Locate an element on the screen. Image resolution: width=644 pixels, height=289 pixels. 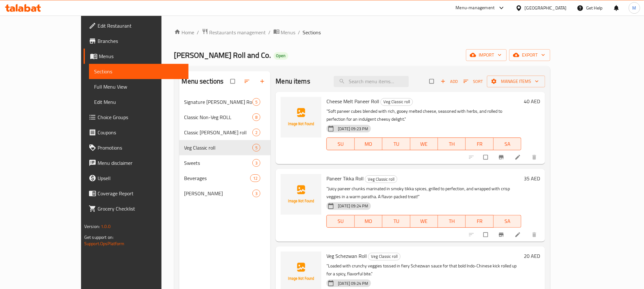
a: Grocery Checklist is located at coordinates (136, 209).